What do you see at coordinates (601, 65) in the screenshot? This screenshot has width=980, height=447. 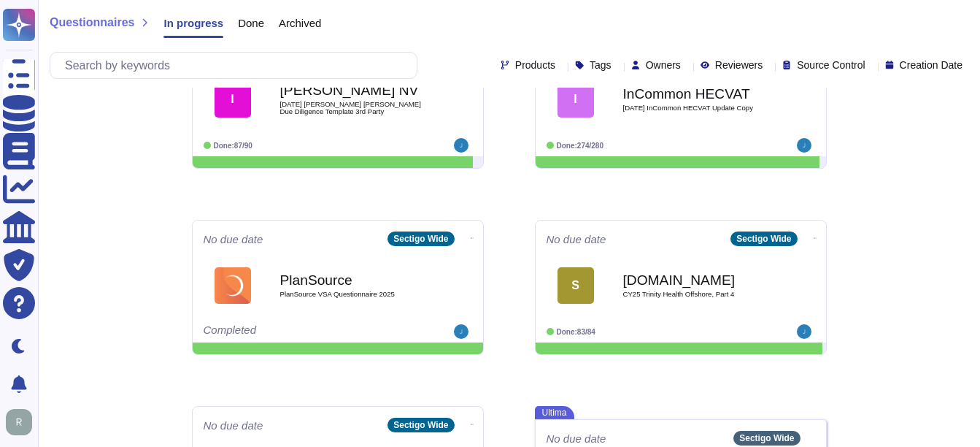 I see `span: Tags` at bounding box center [601, 65].